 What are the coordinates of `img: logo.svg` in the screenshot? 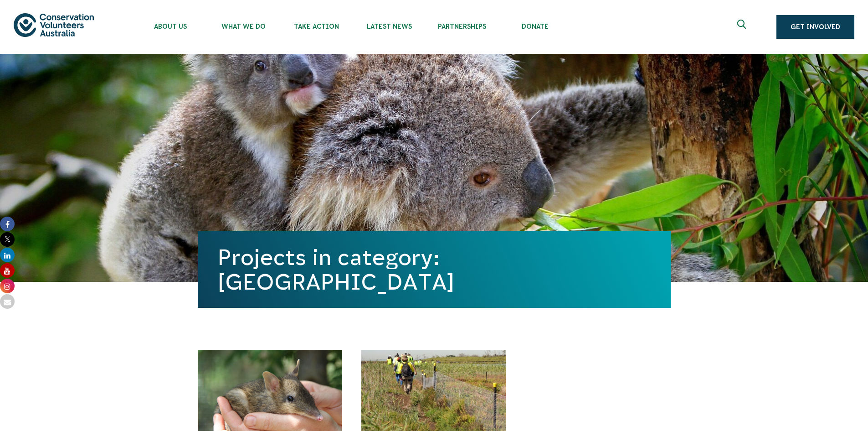 It's located at (54, 25).